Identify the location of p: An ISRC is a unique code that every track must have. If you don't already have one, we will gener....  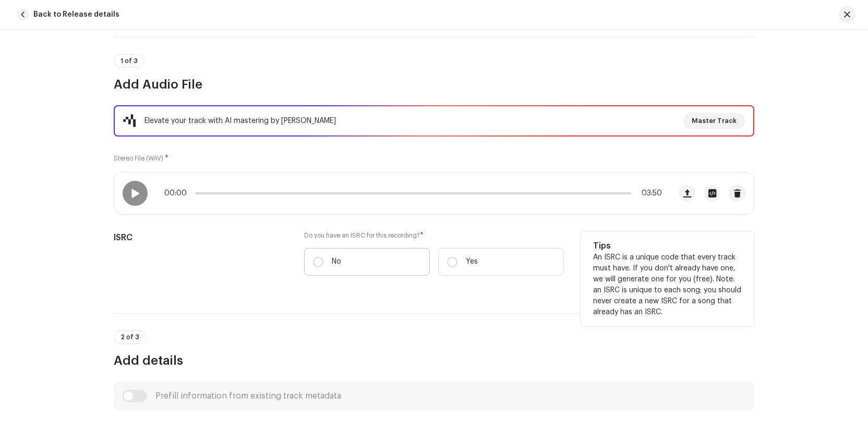
(667, 285).